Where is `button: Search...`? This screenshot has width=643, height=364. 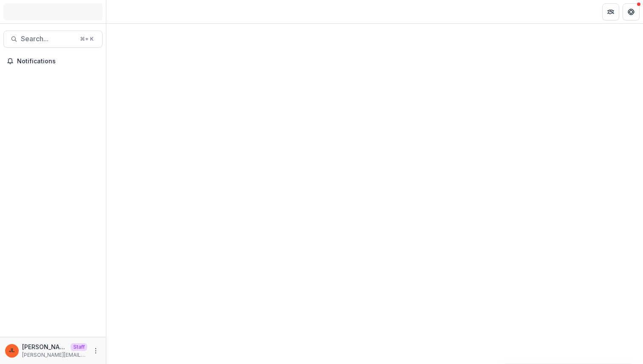 button: Search... is located at coordinates (53, 39).